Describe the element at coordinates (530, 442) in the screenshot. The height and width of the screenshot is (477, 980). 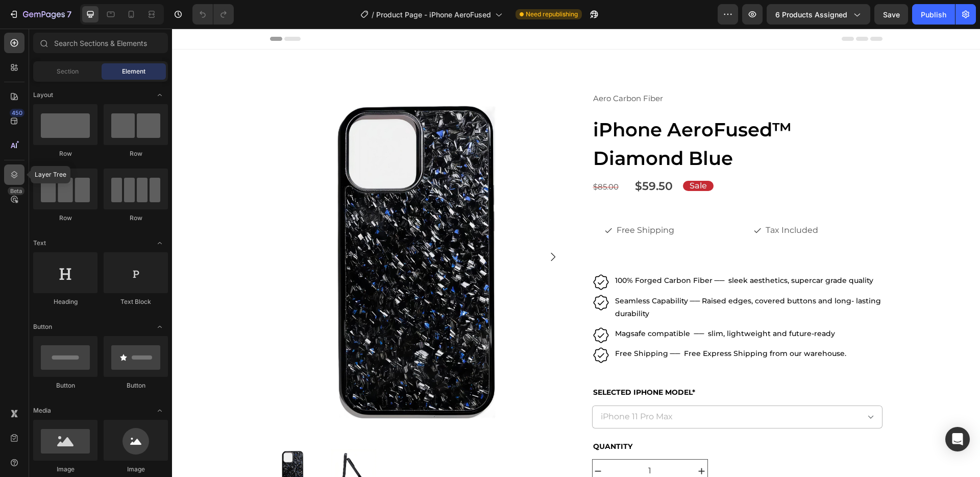
I see `button: increment` at that location.